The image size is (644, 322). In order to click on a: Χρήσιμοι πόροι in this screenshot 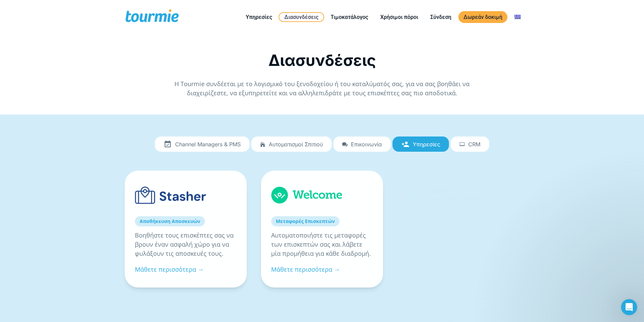, I will do `click(399, 17)`.